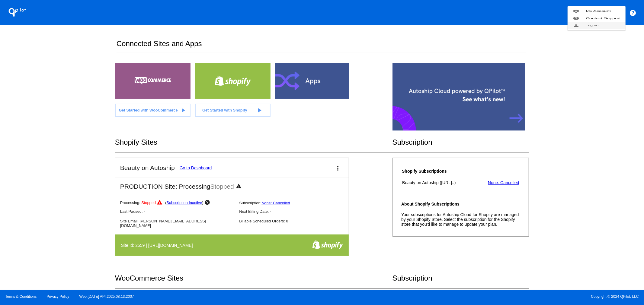 This screenshot has width=644, height=305. What do you see at coordinates (576, 26) in the screenshot?
I see `mat-icon: person` at bounding box center [576, 26].